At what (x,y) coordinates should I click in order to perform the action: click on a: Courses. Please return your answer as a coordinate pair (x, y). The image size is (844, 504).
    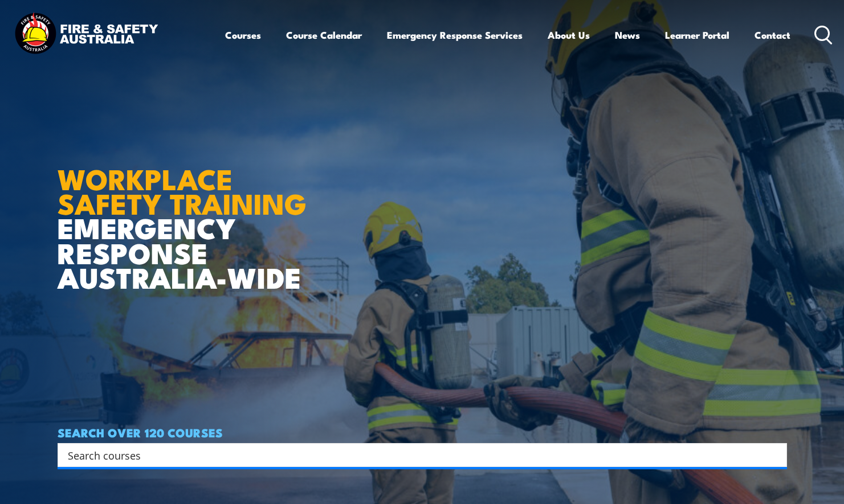
    Looking at the image, I should click on (243, 35).